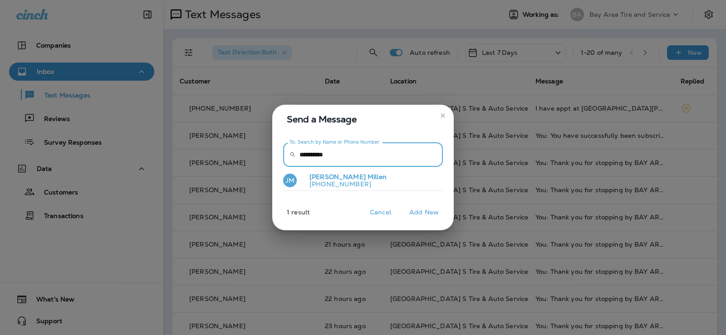 The height and width of the screenshot is (335, 726). I want to click on span: Millen, so click(377, 177).